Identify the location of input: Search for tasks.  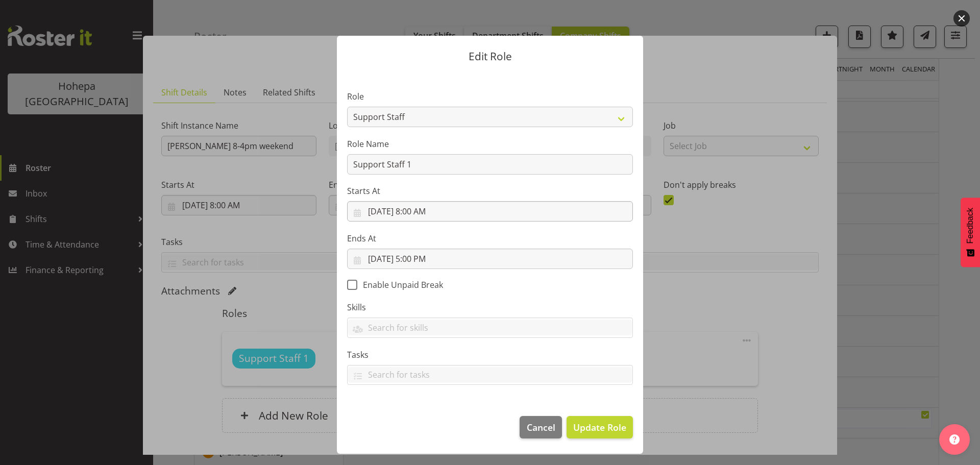
(490, 374).